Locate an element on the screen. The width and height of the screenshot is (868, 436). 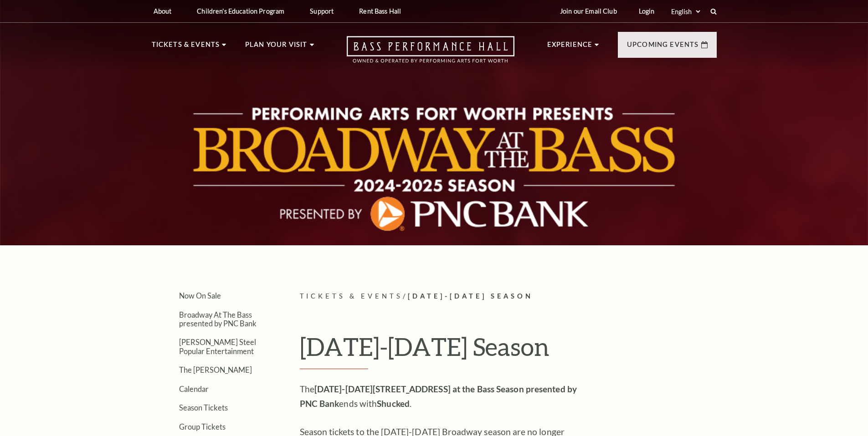
p: Plan Your Visit is located at coordinates (276, 47).